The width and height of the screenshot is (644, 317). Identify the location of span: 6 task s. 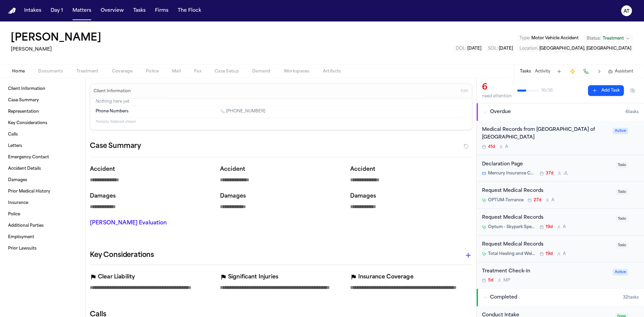
(632, 112).